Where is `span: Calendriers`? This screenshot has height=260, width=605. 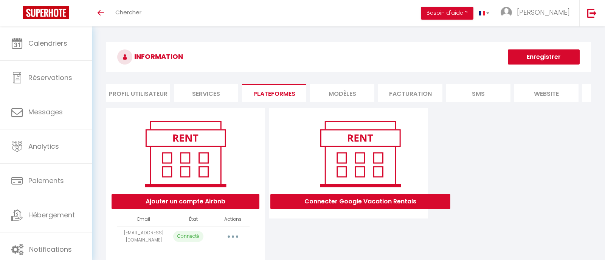
span: Calendriers is located at coordinates (48, 43).